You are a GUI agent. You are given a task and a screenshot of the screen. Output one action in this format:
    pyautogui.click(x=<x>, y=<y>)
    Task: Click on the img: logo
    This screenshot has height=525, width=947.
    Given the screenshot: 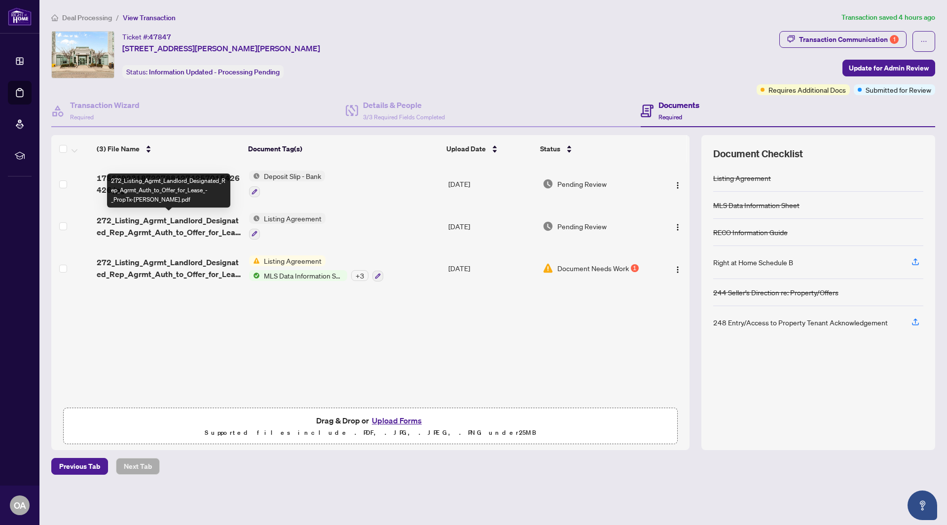 What is the action you would take?
    pyautogui.click(x=20, y=16)
    